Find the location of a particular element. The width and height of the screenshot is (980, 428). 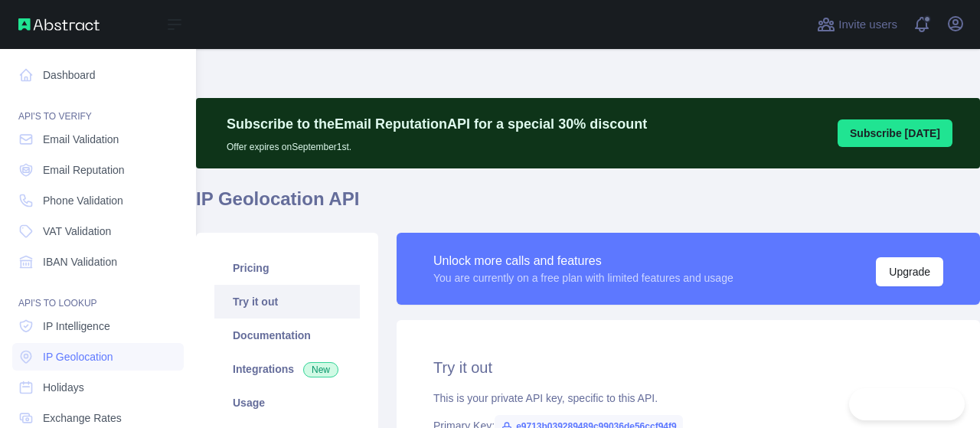

div: API'S TO VERIFY is located at coordinates (98, 107).